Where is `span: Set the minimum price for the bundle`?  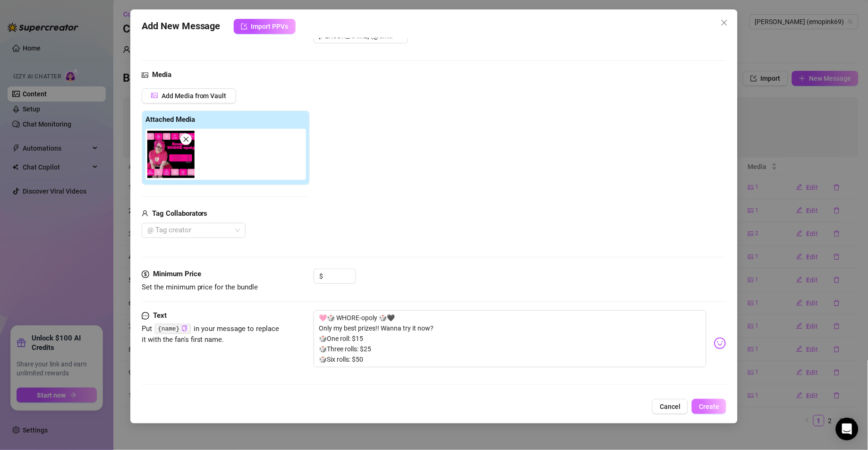
span: Set the minimum price for the bundle is located at coordinates (200, 287).